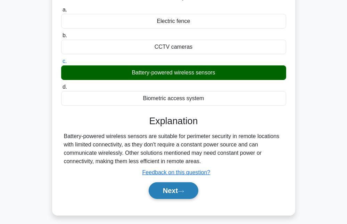  What do you see at coordinates (174, 191) in the screenshot?
I see `button: Next` at bounding box center [174, 191].